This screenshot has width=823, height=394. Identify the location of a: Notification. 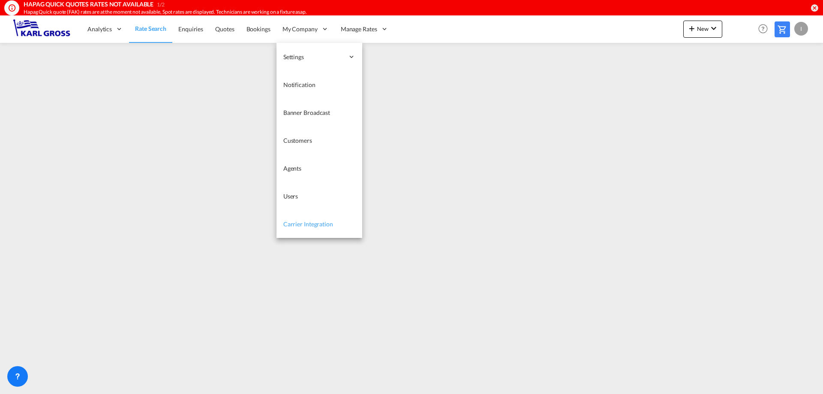
(319, 84).